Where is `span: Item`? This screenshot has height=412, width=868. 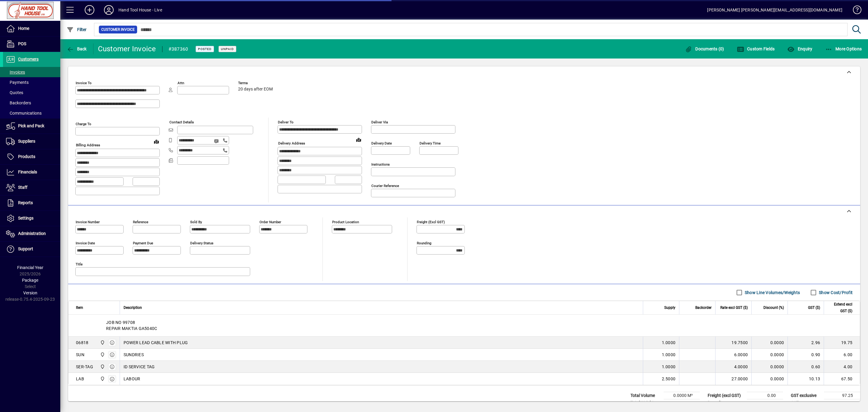 span: Item is located at coordinates (79, 308).